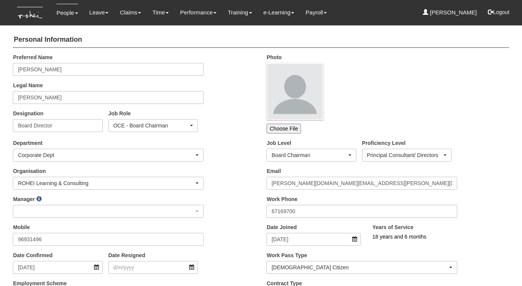  Describe the element at coordinates (106, 183) in the screenshot. I see `div: ROHEI Learning & Consulting` at that location.